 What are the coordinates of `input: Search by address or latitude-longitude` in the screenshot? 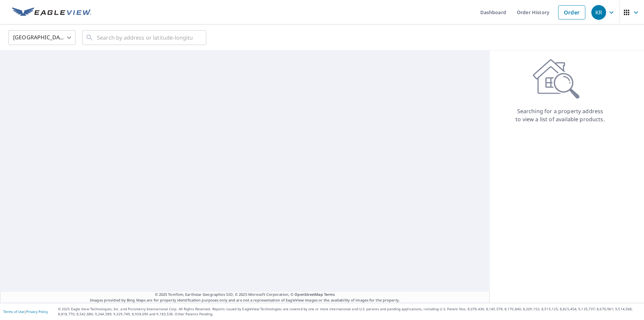 It's located at (145, 38).